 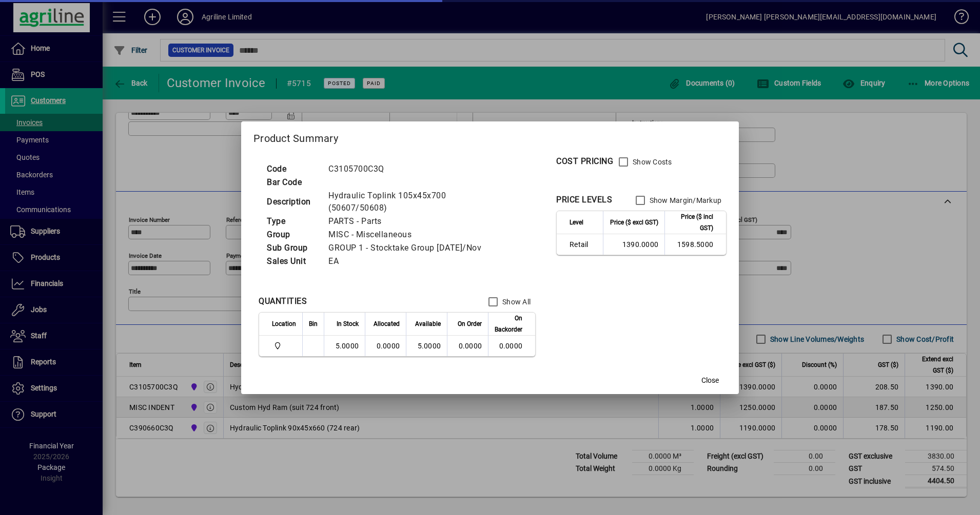 I want to click on span: On Order, so click(x=469, y=324).